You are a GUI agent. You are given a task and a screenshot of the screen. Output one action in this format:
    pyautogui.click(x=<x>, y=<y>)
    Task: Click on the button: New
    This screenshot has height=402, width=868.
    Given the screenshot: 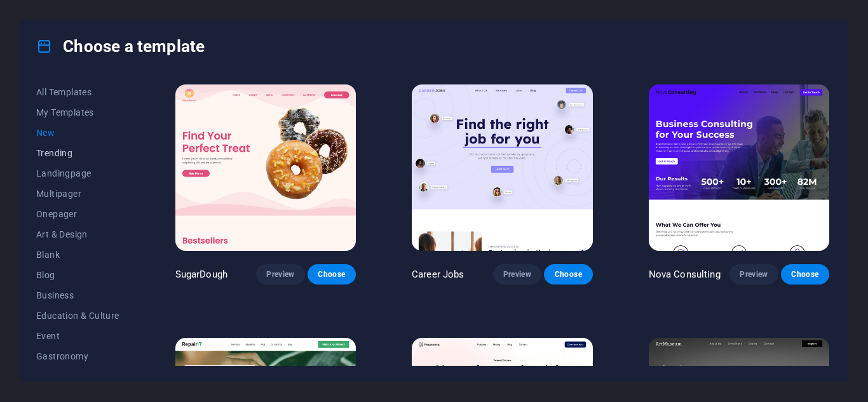 What is the action you would take?
    pyautogui.click(x=77, y=133)
    